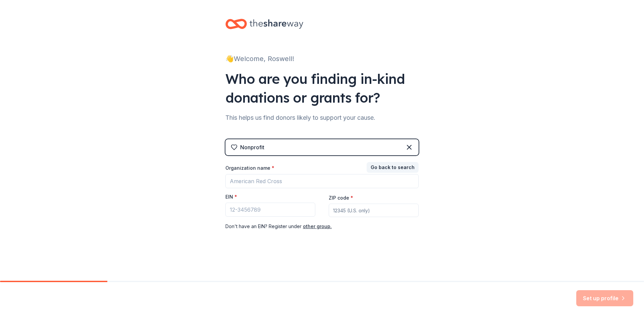 The width and height of the screenshot is (644, 317). I want to click on input: American Red Cross, so click(322, 181).